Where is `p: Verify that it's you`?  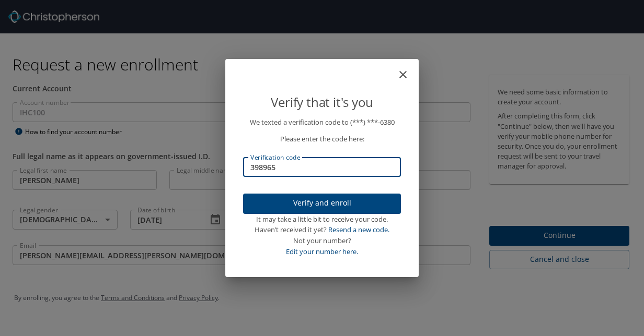 p: Verify that it's you is located at coordinates (322, 102).